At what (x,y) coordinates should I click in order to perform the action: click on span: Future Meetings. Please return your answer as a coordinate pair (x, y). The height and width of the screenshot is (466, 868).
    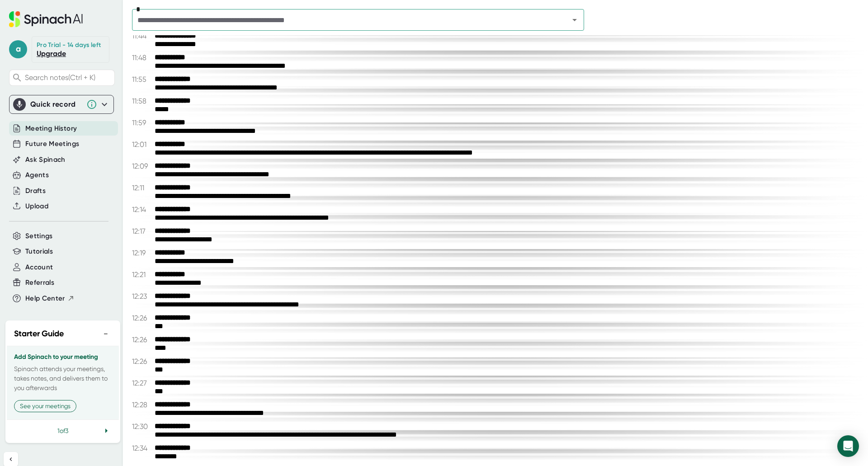
    Looking at the image, I should click on (52, 143).